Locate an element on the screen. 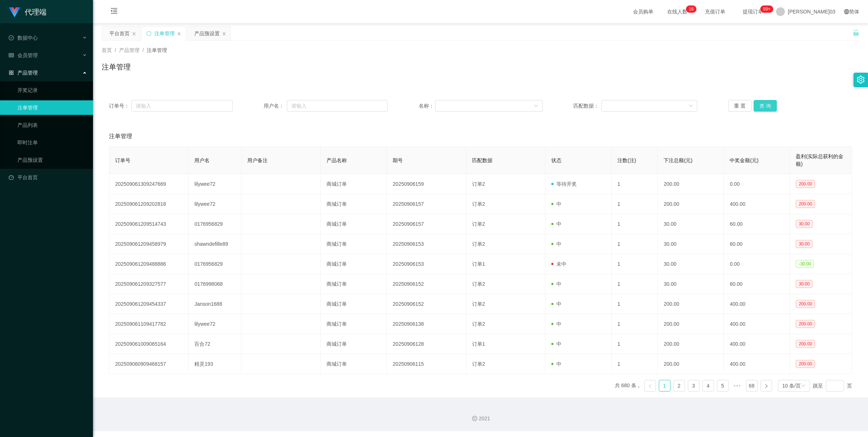  td: shawndefille89 is located at coordinates (215, 244).